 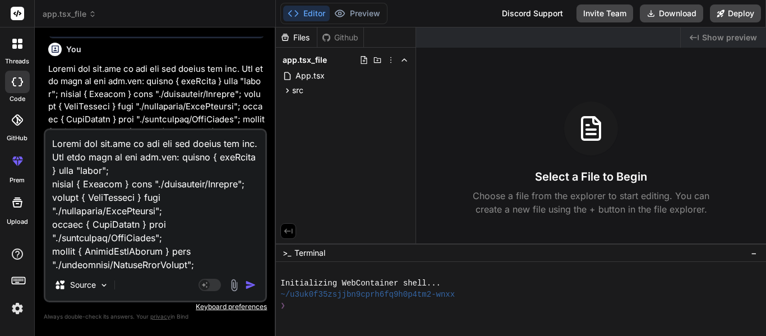 I want to click on img: settings, so click(x=17, y=309).